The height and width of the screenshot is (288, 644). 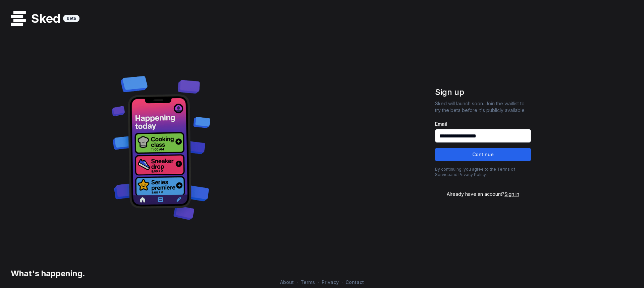 What do you see at coordinates (483, 124) in the screenshot?
I see `label: Email` at bounding box center [483, 124].